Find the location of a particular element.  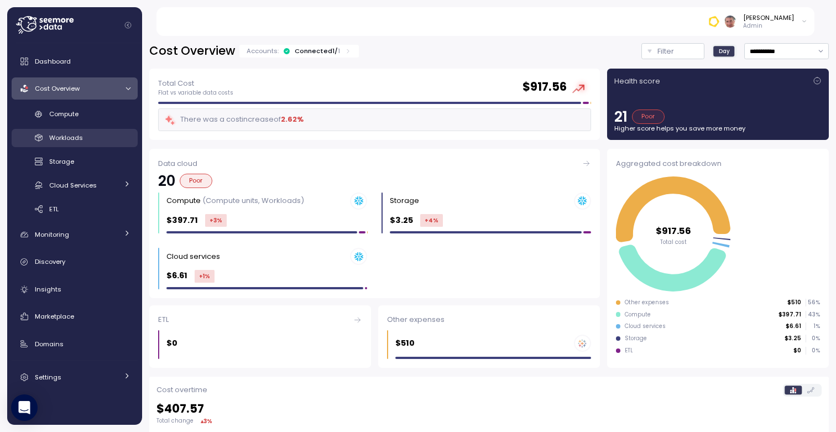

h2: $ 917.56 is located at coordinates (545, 87).